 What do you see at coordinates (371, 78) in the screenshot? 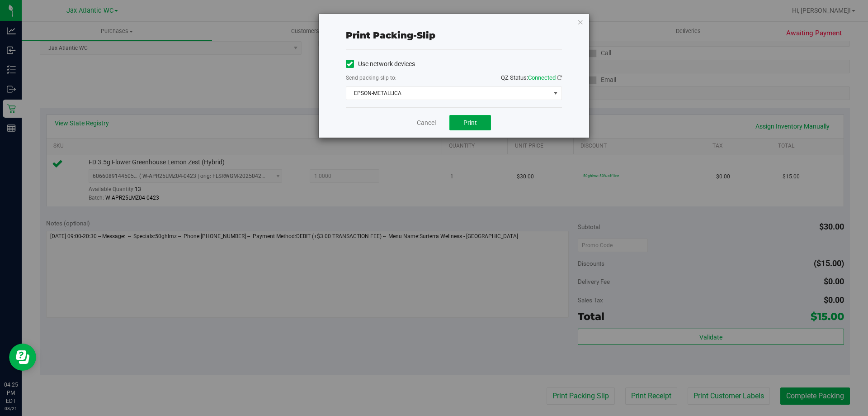
I see `label: Send packing-slip to:` at bounding box center [371, 78].